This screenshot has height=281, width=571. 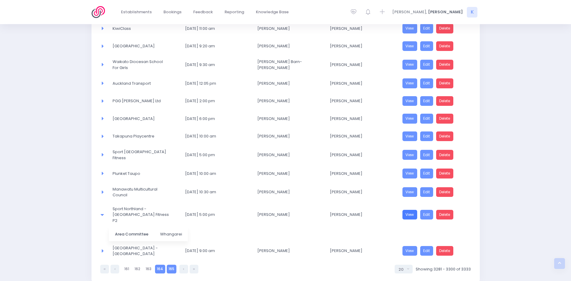 What do you see at coordinates (145, 173) in the screenshot?
I see `td: Plunket Taupo` at bounding box center [145, 173].